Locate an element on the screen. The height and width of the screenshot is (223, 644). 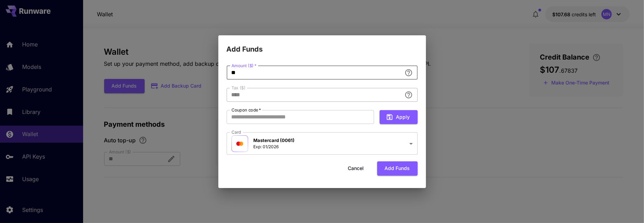
button: Add funds is located at coordinates (397, 168).